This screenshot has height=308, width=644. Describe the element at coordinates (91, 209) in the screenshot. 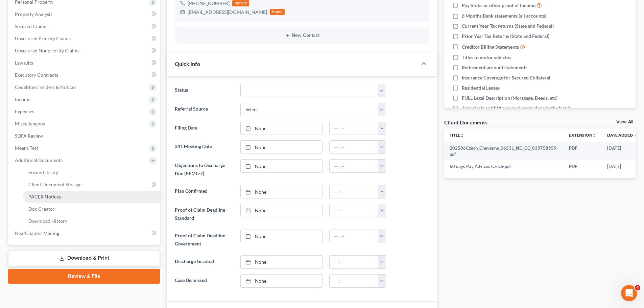

I see `a: Doc Creator` at that location.